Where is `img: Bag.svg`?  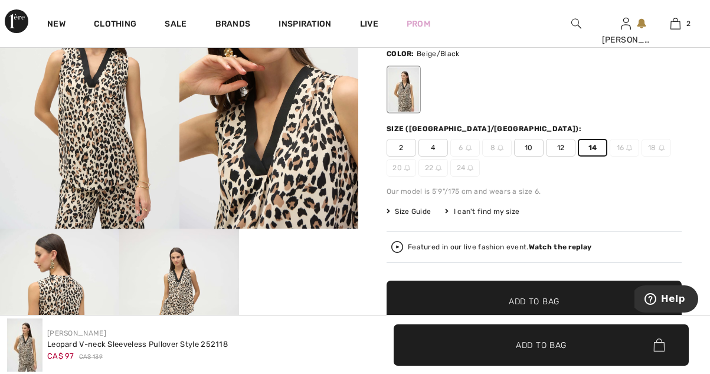 img: Bag.svg is located at coordinates (659, 345).